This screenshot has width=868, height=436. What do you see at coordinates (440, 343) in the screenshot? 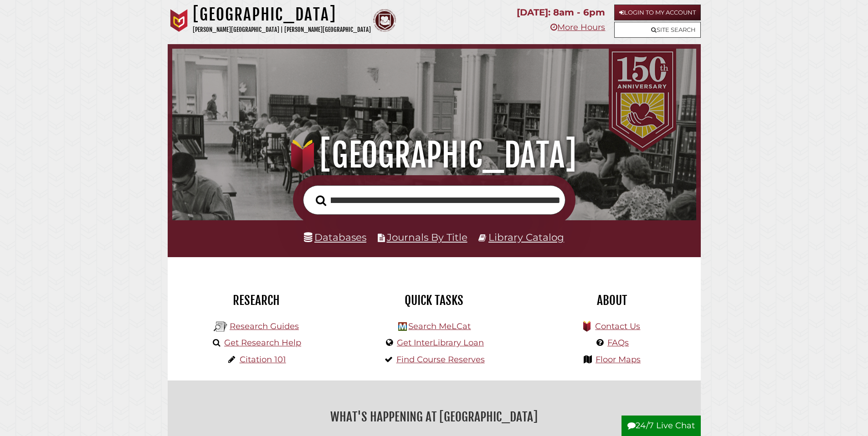
I see `a: Get InterLibrary Loan` at bounding box center [440, 343].